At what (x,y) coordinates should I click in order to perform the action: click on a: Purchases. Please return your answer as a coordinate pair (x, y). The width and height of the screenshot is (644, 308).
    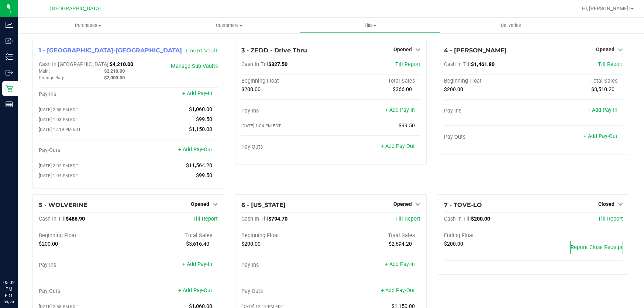
    Looking at the image, I should click on (88, 26).